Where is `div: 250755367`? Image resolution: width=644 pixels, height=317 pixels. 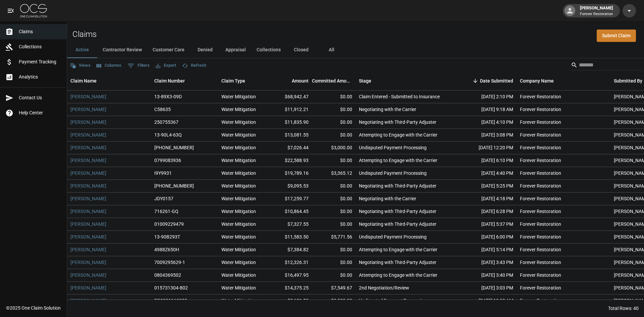 div: 250755367 is located at coordinates (167, 122).